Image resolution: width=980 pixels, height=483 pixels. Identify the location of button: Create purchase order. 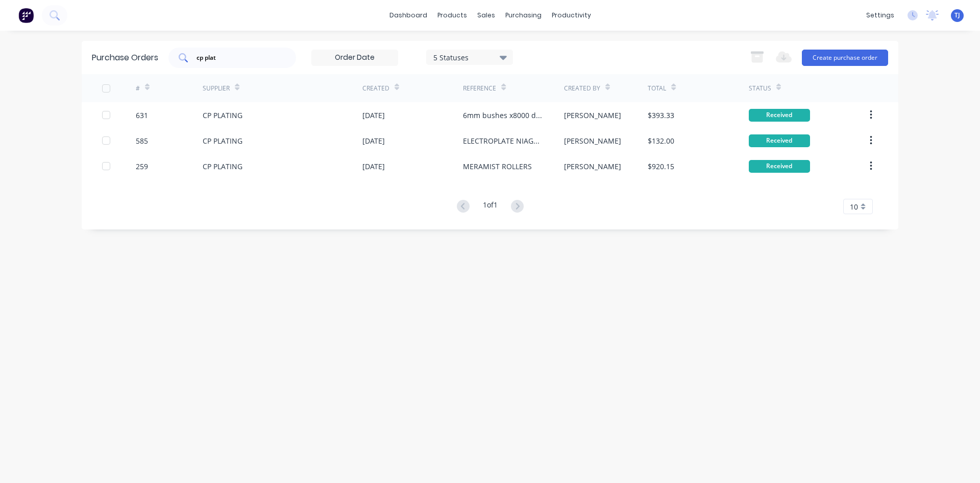
(845, 57).